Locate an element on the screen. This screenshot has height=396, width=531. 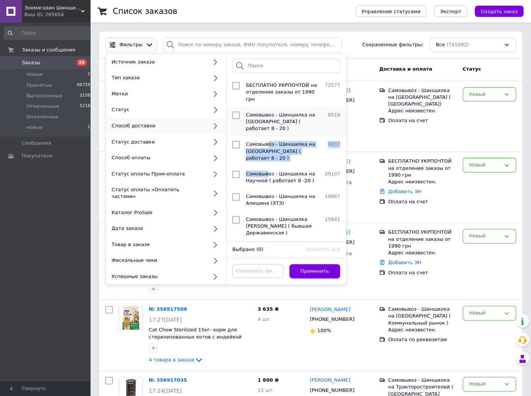
div: Выбрано (0) is located at coordinates (266, 250).